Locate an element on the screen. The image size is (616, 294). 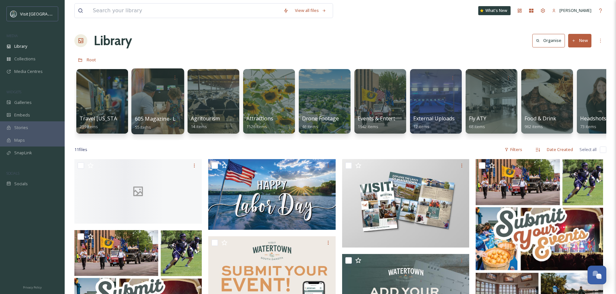
span: Privacy Policy is located at coordinates (32, 288).